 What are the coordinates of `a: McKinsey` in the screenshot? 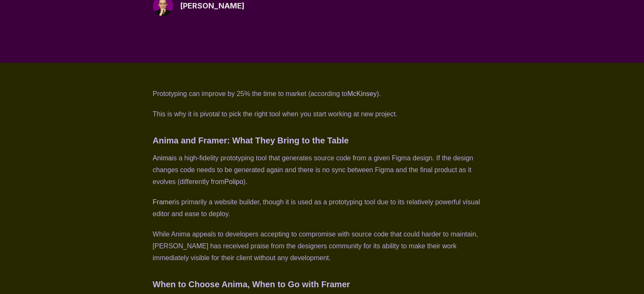 It's located at (362, 94).